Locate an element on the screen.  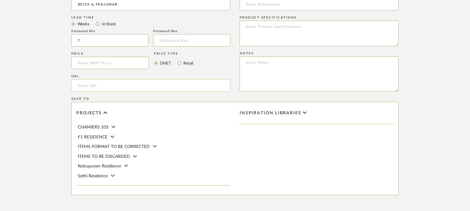
mat-radio-group: Select item type is located at coordinates (151, 24).